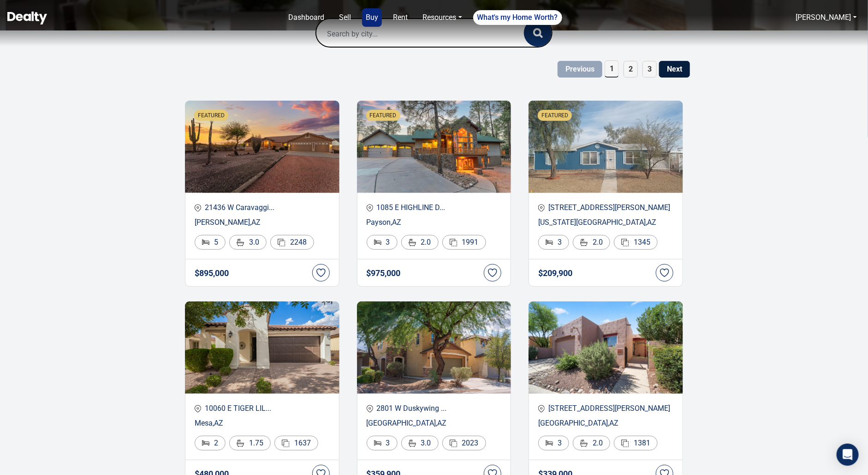 Image resolution: width=868 pixels, height=475 pixels. Describe the element at coordinates (636, 243) in the screenshot. I see `div: 1345` at that location.